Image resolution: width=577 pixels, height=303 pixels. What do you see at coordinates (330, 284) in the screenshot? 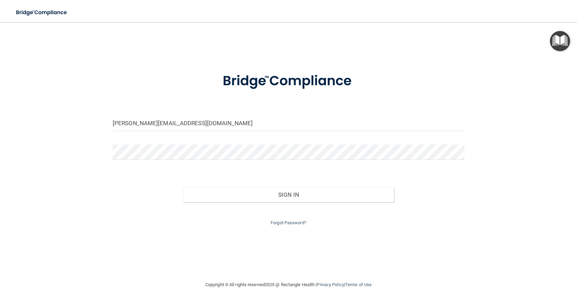
I see `a: Privacy Policy` at bounding box center [330, 284].